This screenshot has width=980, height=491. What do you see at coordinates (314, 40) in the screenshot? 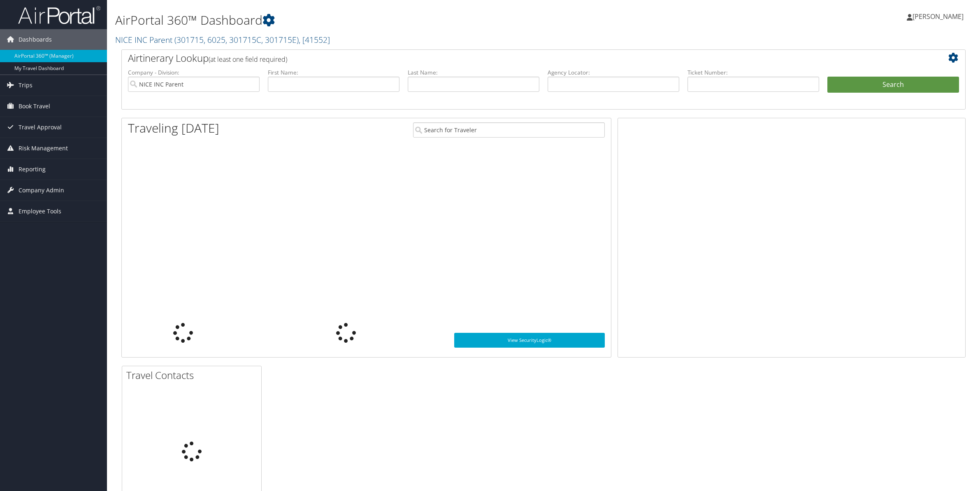
I see `span: , [ 41552 ]` at bounding box center [314, 40].